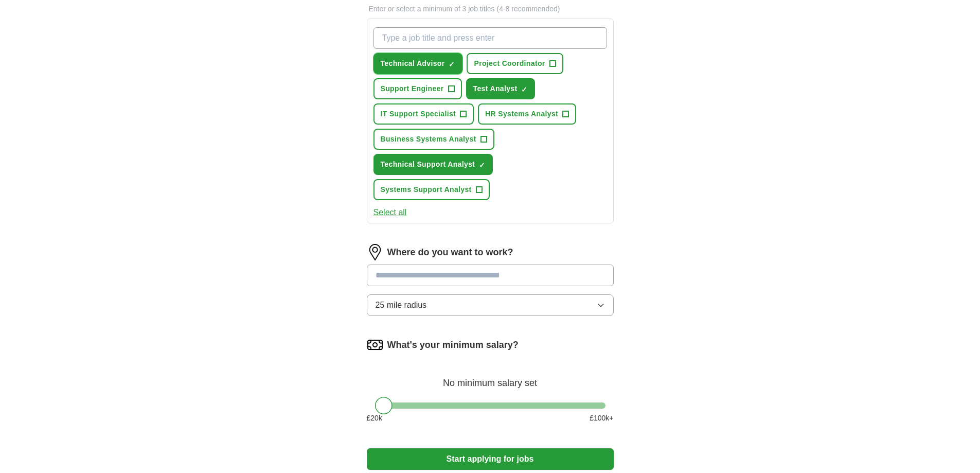 The width and height of the screenshot is (980, 473). What do you see at coordinates (375, 252) in the screenshot?
I see `img: location.png` at bounding box center [375, 252].